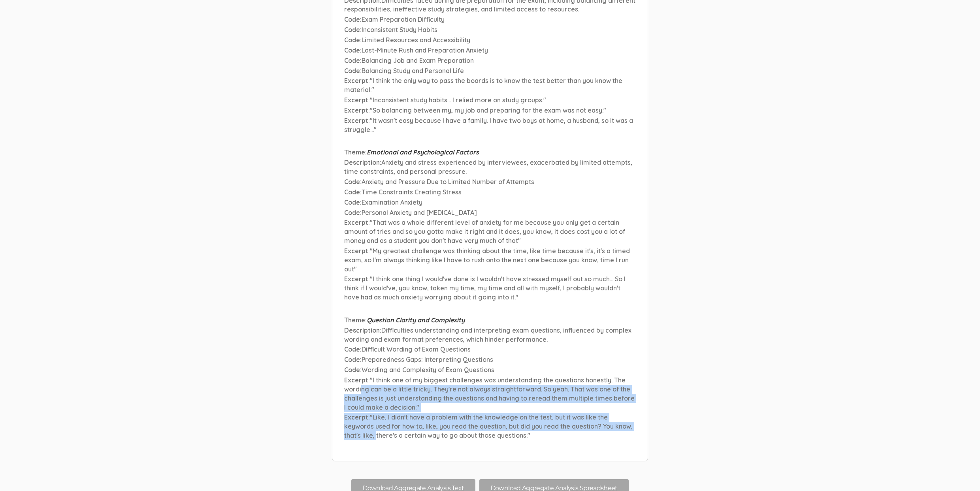 This screenshot has height=491, width=980. I want to click on span: "Inconsistent study habits... I relied more on study groups.", so click(458, 100).